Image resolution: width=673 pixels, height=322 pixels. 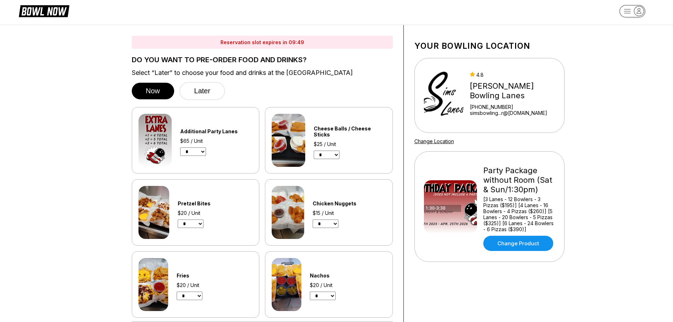 I want to click on a: Change Location, so click(x=434, y=141).